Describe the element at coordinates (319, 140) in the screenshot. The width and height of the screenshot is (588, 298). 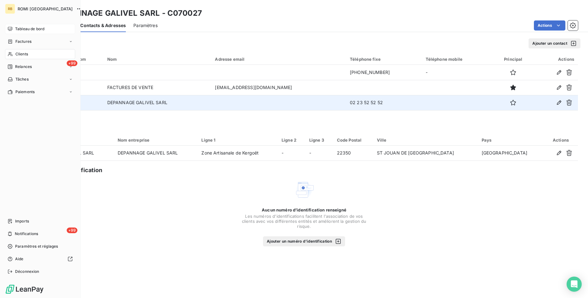
I see `div: Ligne 3` at that location.